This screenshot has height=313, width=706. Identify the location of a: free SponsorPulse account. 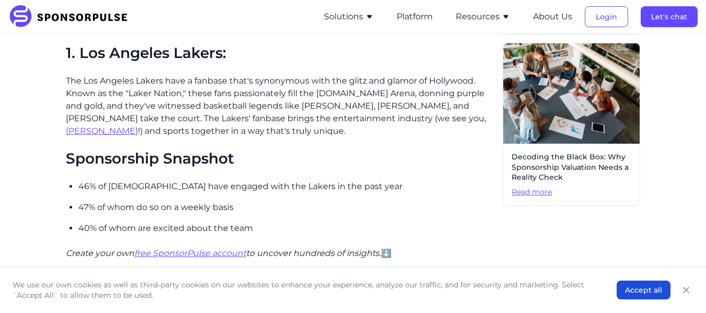
(190, 253).